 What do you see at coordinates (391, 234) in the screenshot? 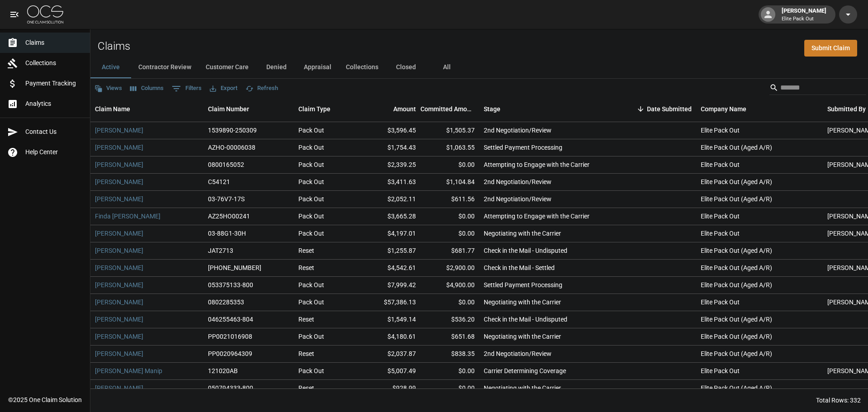
I see `div: $4,197.01` at bounding box center [391, 234].